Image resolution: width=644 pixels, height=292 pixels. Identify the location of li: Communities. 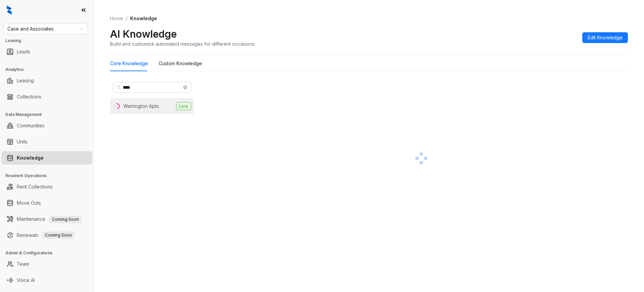
(46, 126).